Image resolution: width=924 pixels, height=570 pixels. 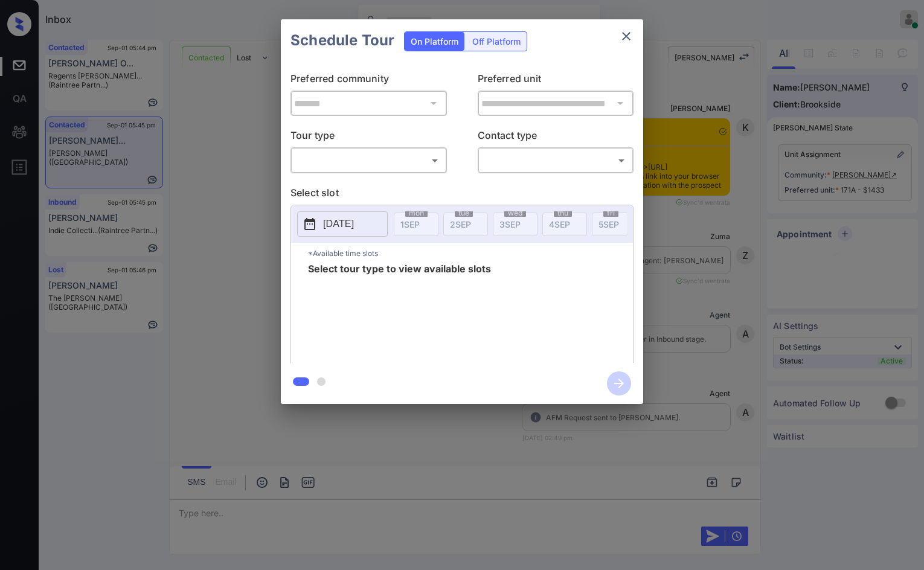 What do you see at coordinates (462, 195) in the screenshot?
I see `p: Select slot` at bounding box center [462, 195].